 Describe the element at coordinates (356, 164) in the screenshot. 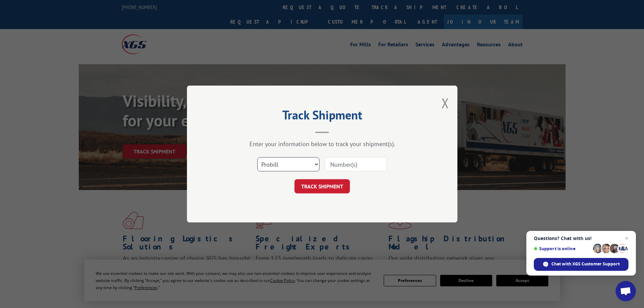

I see `input: Number(s)` at that location.